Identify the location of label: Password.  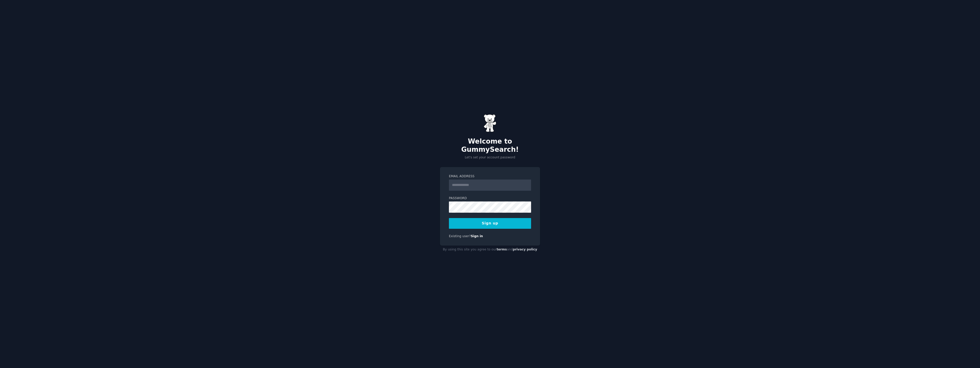
(490, 198).